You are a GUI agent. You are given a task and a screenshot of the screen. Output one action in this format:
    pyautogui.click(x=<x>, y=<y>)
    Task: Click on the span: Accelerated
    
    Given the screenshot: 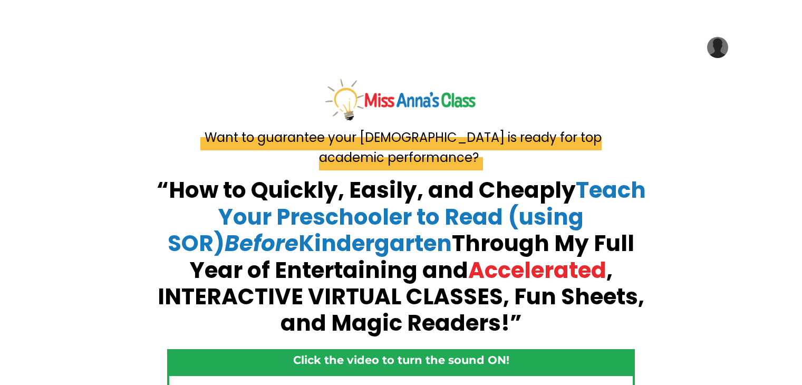 What is the action you would take?
    pyautogui.click(x=538, y=270)
    